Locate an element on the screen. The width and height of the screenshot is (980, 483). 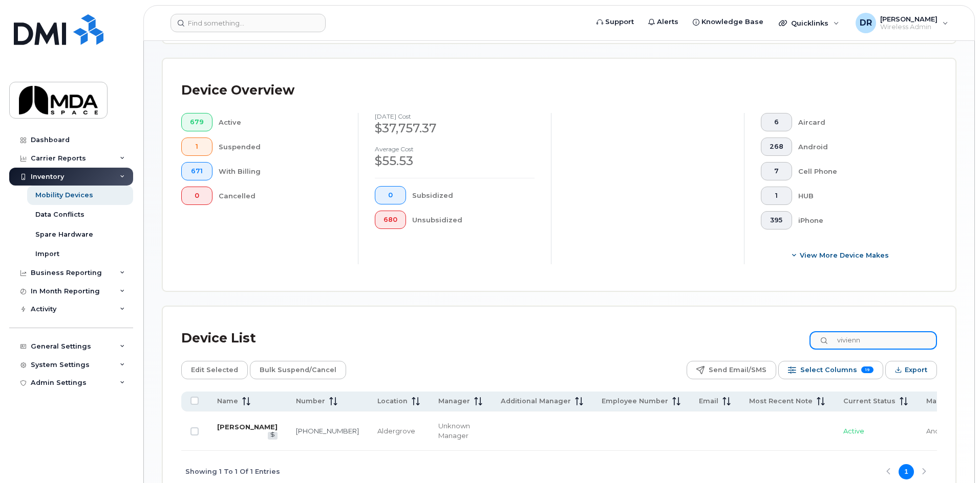
div: HUB is located at coordinates (859, 196).